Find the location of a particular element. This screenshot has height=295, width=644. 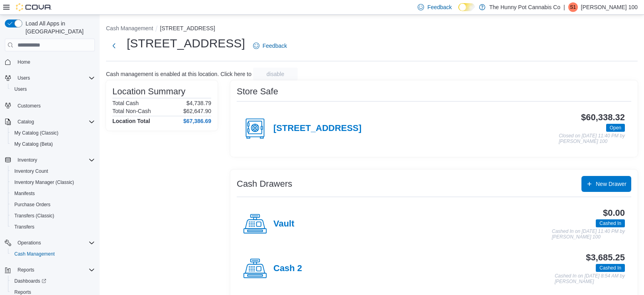

button: disable is located at coordinates (276, 74).